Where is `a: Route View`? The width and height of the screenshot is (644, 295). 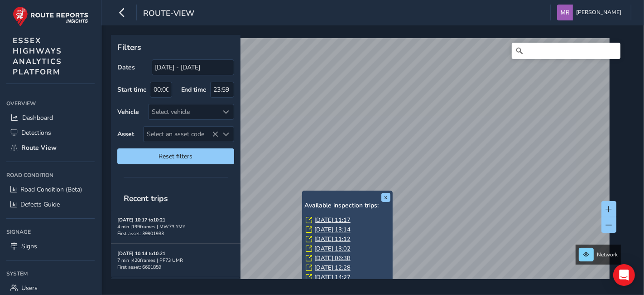
a: Route View is located at coordinates (50, 148).